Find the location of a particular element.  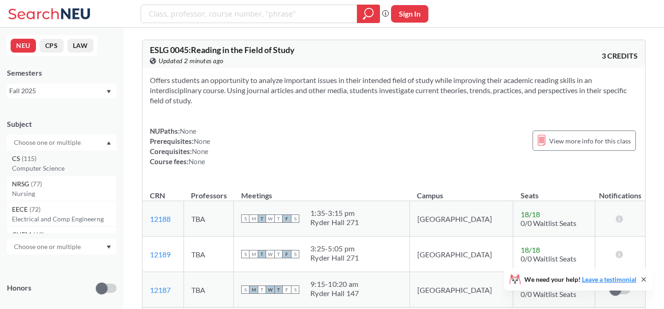

div: Fall 2025Dropdown arrow is located at coordinates (62, 91).